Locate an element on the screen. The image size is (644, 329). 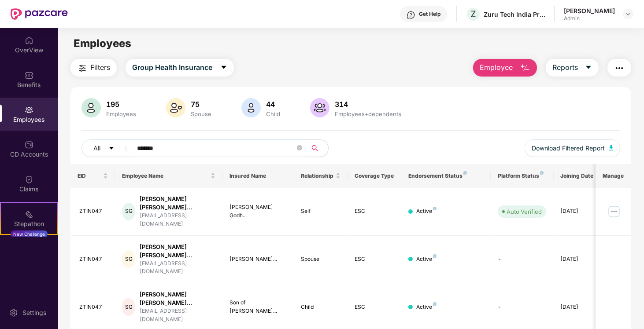
img: svg+xml;base64,PHN2ZyBpZD0iQmVuZWZpdHMiIHhtbG5zPSJodHRwOi8vd3d3LnczLm9yZy8yMDAwL3N2ZyIgd2lkdGg9Ij... is located at coordinates (29, 75).